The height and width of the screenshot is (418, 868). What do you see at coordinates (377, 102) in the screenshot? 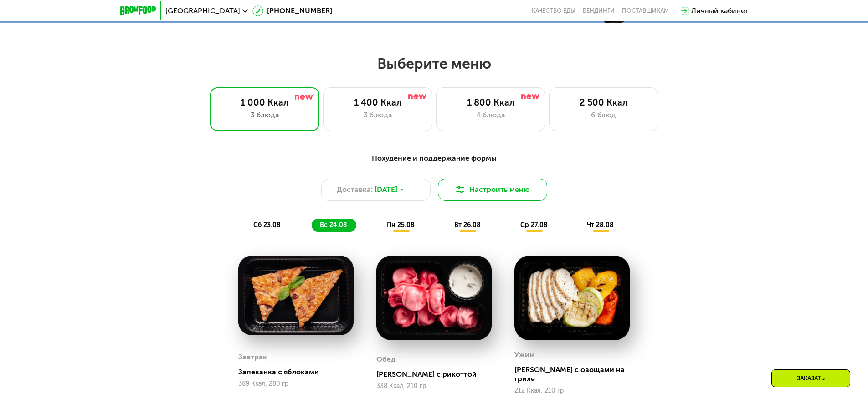
I see `div: 1 400 Ккал` at bounding box center [377, 102].